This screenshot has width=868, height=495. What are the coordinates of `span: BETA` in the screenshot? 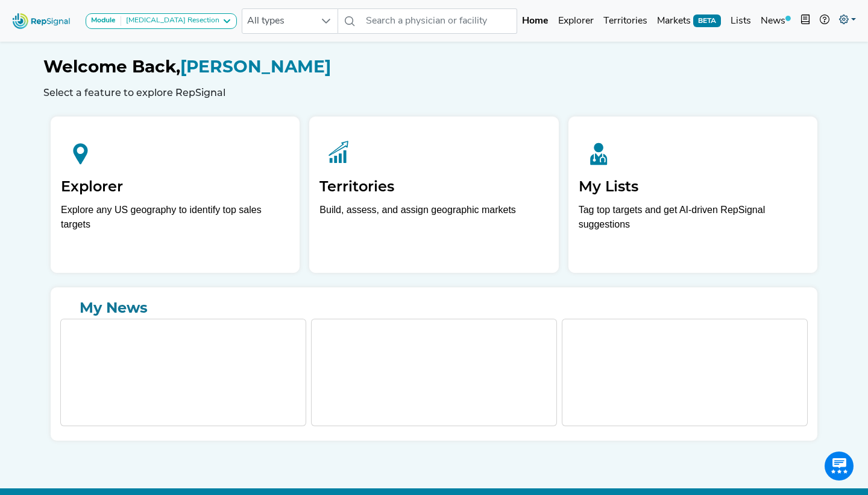 It's located at (707, 21).